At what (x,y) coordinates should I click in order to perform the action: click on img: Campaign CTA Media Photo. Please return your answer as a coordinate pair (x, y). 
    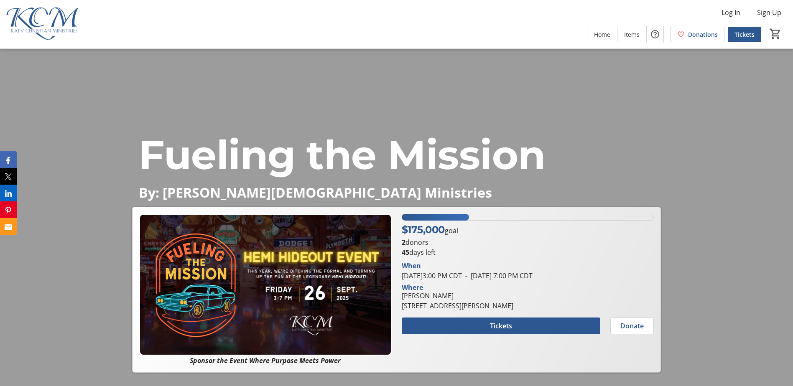
    Looking at the image, I should click on (265, 285).